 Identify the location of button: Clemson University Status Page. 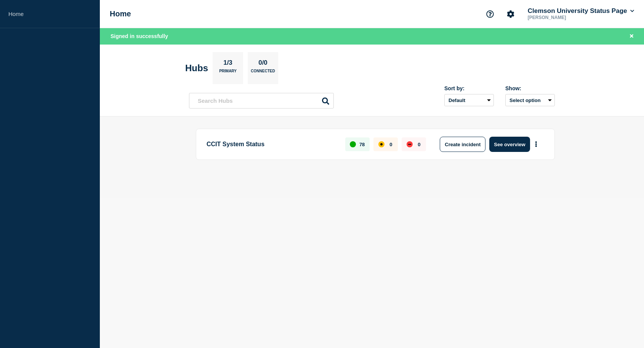
(581, 11).